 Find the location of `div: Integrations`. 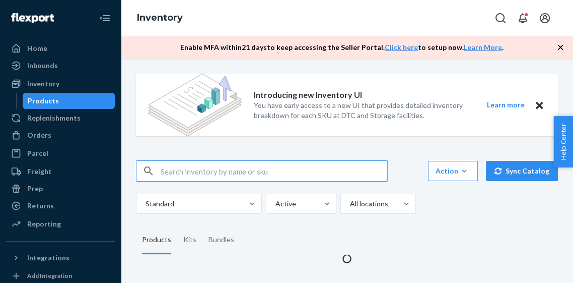

div: Integrations is located at coordinates (48, 257).